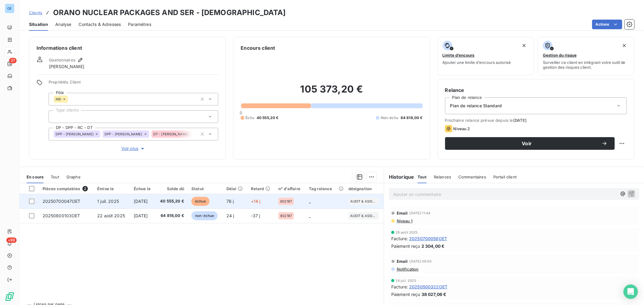 This screenshot has width=644, height=305. I want to click on span: Clients, so click(36, 13).